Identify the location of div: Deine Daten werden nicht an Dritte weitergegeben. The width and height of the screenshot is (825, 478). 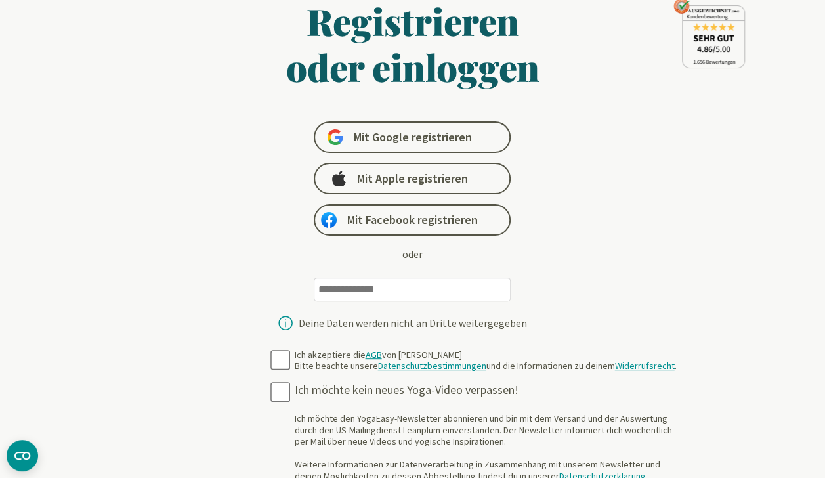
(412, 323).